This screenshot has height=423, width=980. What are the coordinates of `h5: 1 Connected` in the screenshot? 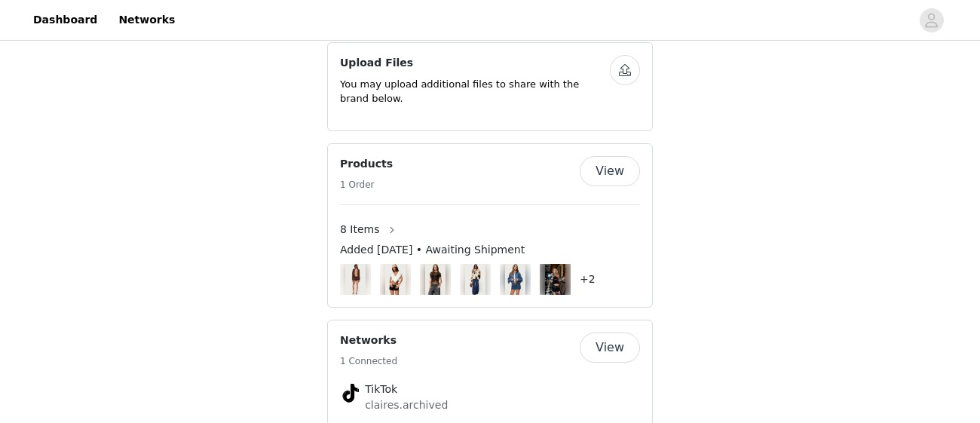 It's located at (368, 361).